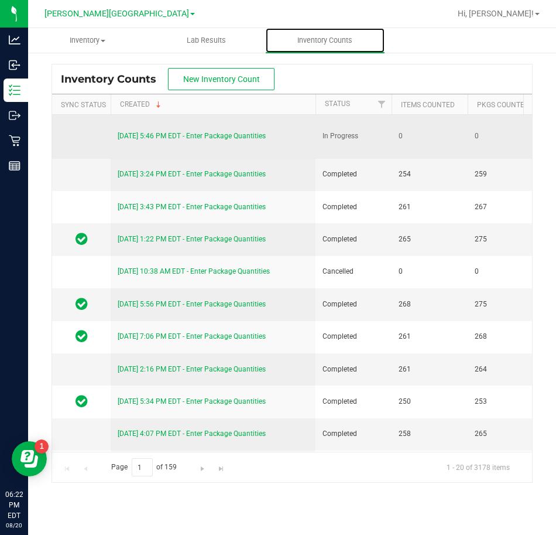 This screenshot has width=556, height=535. I want to click on inline-svg: Retail, so click(15, 141).